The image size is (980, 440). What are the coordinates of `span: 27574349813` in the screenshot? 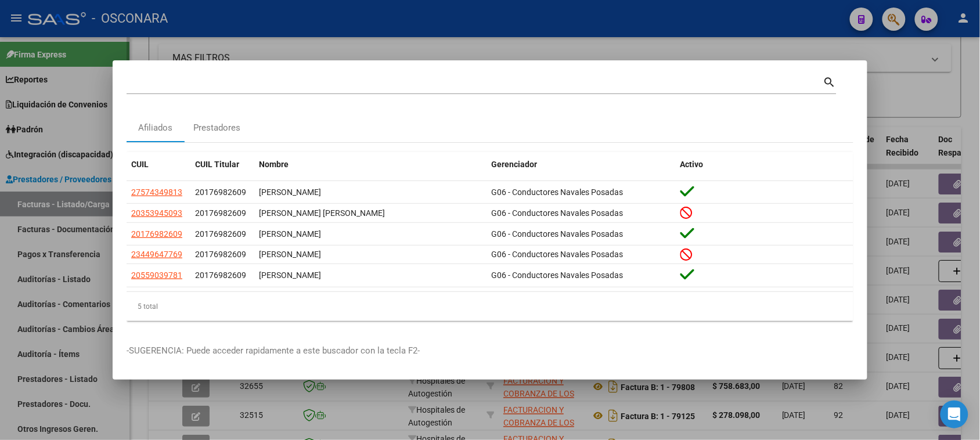 It's located at (157, 192).